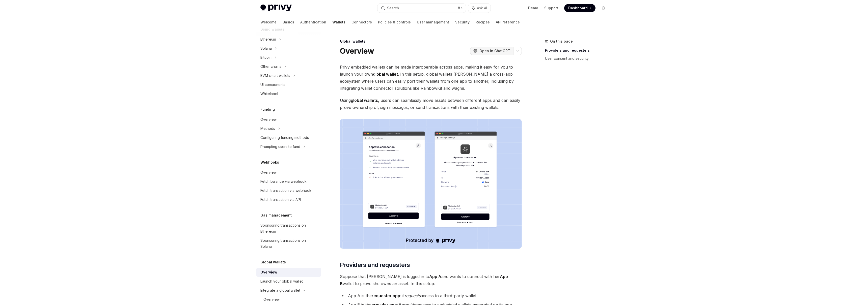 The width and height of the screenshot is (868, 305). I want to click on a: Recipes, so click(482, 22).